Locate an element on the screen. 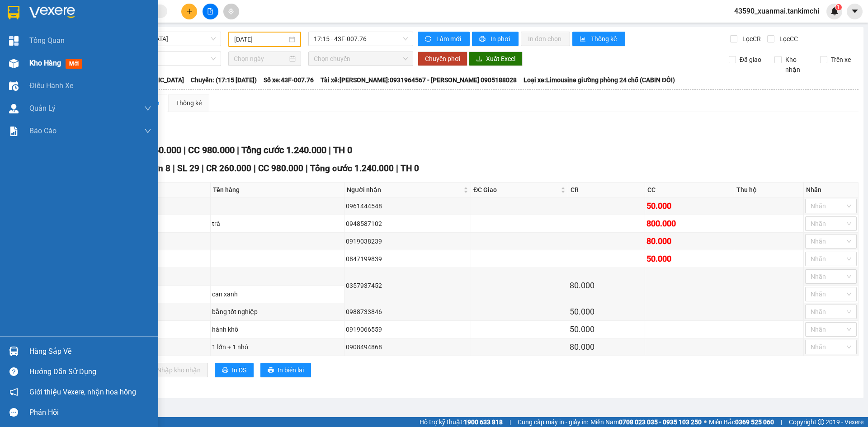 The image size is (868, 427). span: Hỗ trợ kỹ thuật: is located at coordinates (461, 422).